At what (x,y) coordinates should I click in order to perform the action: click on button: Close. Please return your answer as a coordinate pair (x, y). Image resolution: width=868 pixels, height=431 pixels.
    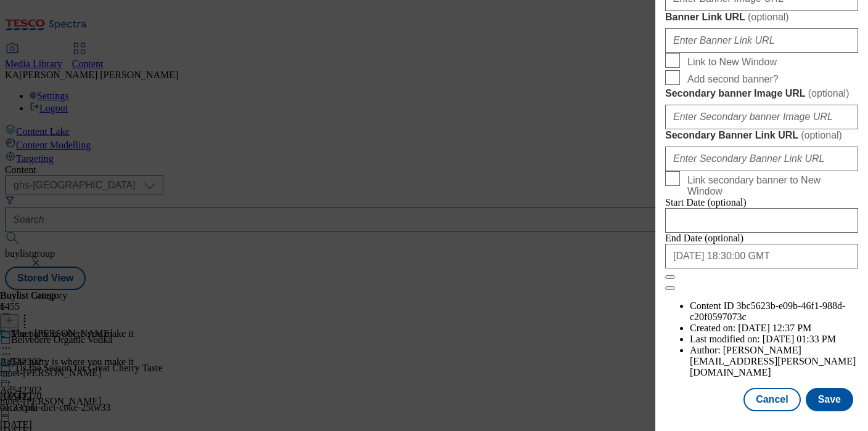
    Looking at the image, I should click on (670, 277).